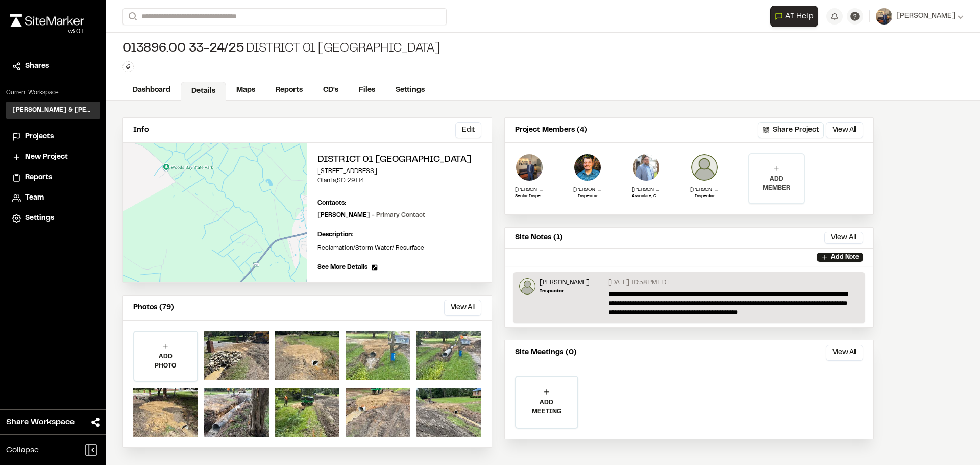 The height and width of the screenshot is (465, 980). What do you see at coordinates (399, 248) in the screenshot?
I see `p: Reclamation/Storm Water/ Resurface` at bounding box center [399, 248].